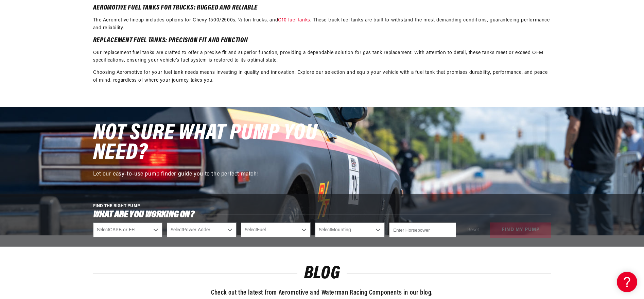 The height and width of the screenshot is (299, 644). Describe the element at coordinates (322, 24) in the screenshot. I see `p: The Aeromotive lineup includes options for Chevy 1500/2500s, ½ ton trucks, and . These truck fuel...` at that location.